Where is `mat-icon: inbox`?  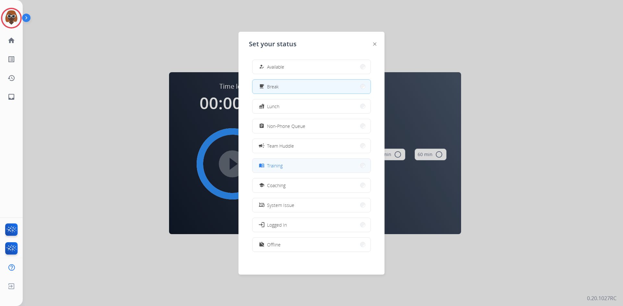 mat-icon: inbox is located at coordinates (11, 97).